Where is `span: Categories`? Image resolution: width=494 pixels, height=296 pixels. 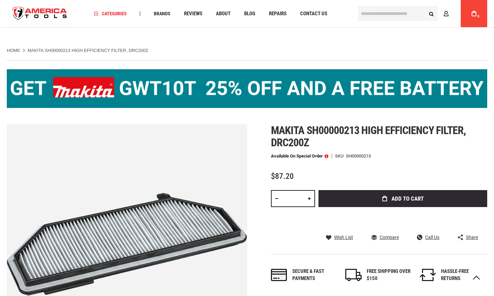 span: Categories is located at coordinates (110, 14).